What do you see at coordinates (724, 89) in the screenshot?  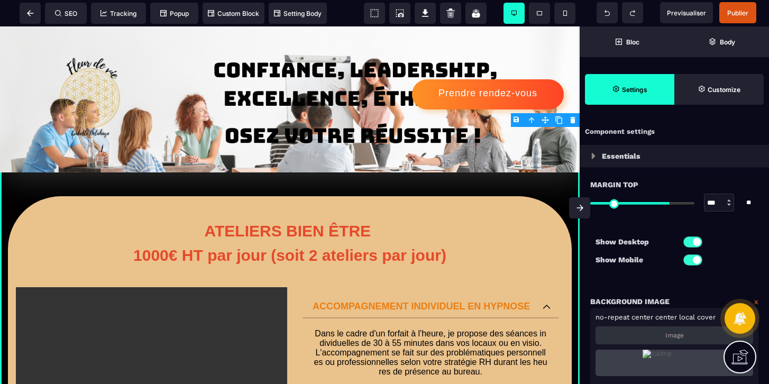 I see `strong: Customize` at bounding box center [724, 89].